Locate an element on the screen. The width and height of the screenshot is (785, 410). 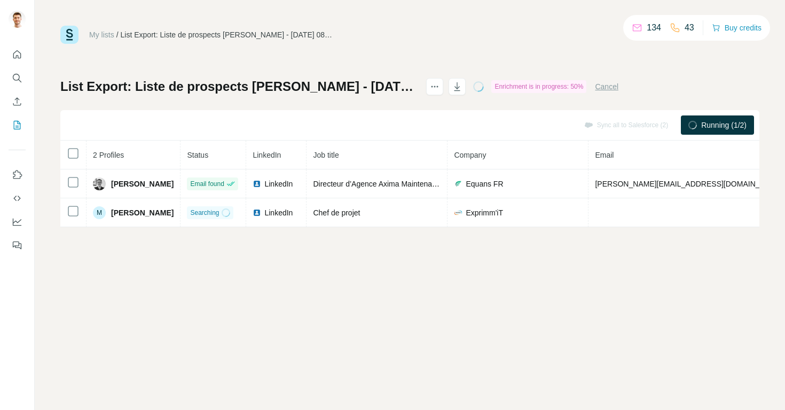
button: Buy credits is located at coordinates (737, 28).